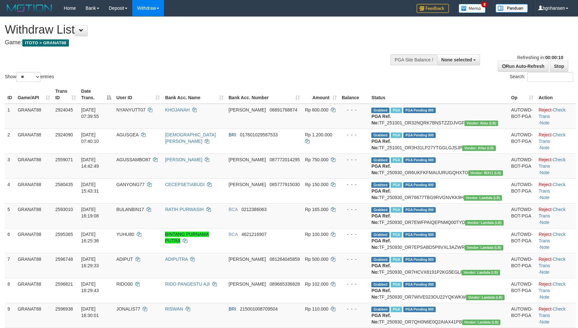  Describe the element at coordinates (174, 309) in the screenshot. I see `a: RISWAN` at that location.